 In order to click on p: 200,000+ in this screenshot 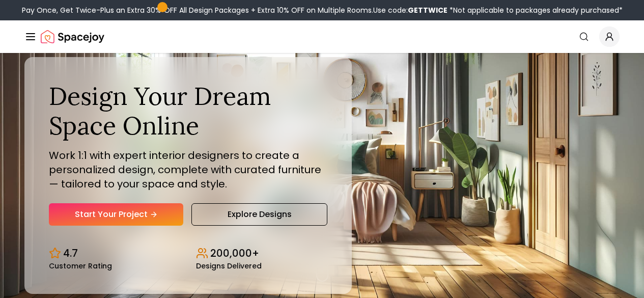, I will do `click(235, 253)`.